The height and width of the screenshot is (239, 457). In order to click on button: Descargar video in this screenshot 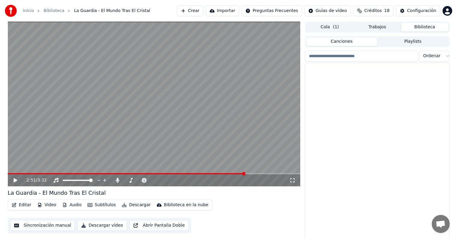, I will do `click(102, 225)`.